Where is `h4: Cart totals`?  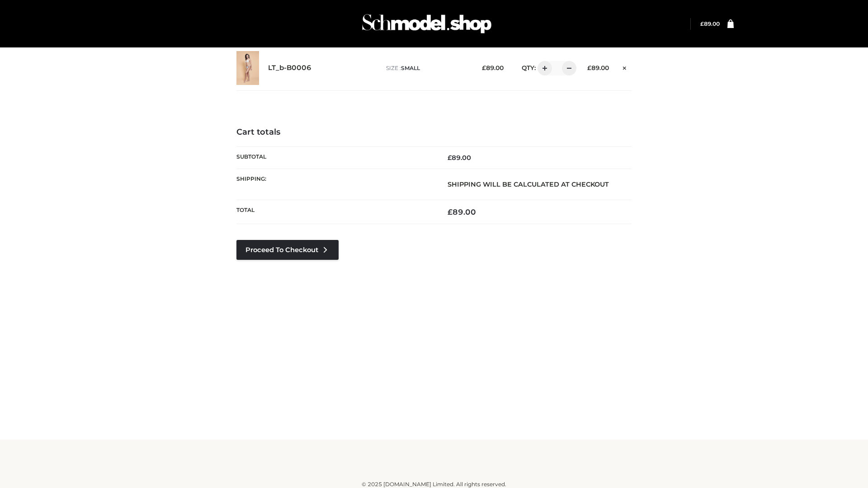 h4: Cart totals is located at coordinates (434, 133).